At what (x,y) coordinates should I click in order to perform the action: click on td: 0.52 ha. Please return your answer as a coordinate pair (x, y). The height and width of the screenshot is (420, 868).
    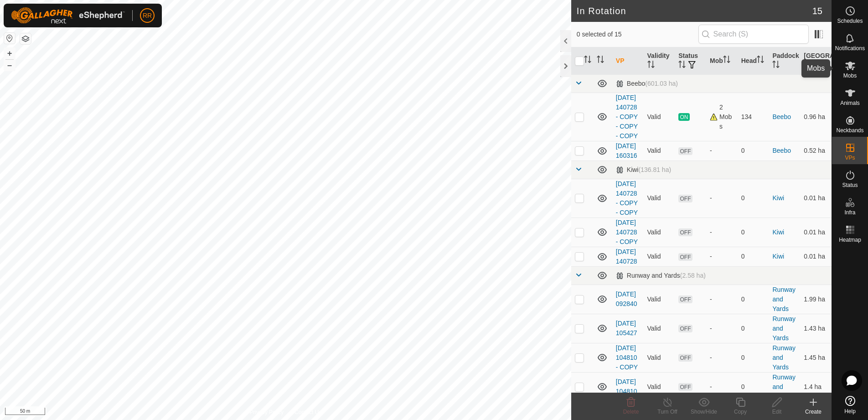
    Looking at the image, I should click on (816, 151).